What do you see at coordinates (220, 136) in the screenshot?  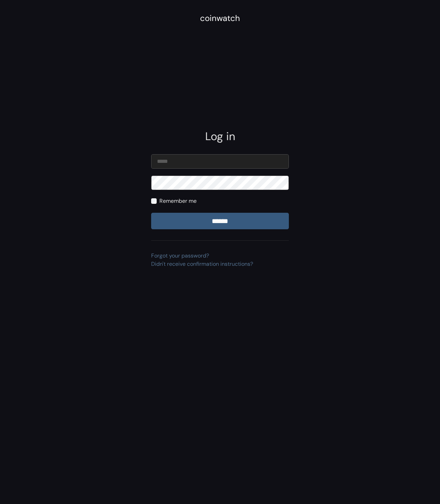 I see `h2: Log in` at bounding box center [220, 136].